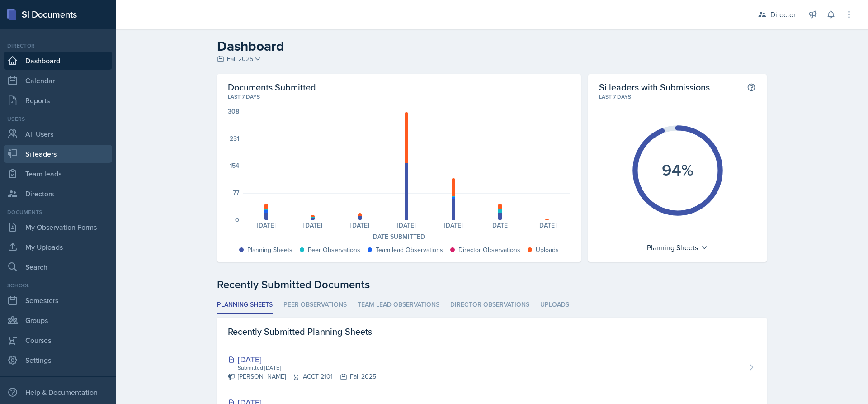 This screenshot has height=404, width=868. What do you see at coordinates (677, 169) in the screenshot?
I see `text: 94%` at bounding box center [677, 169].